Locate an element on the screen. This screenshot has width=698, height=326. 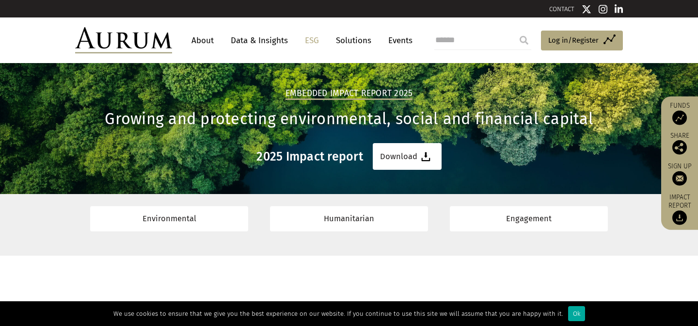
img: Twitter icon is located at coordinates (587, 9).